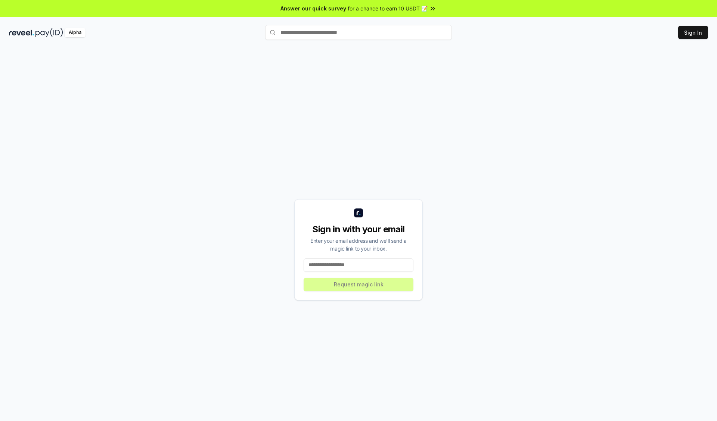 This screenshot has width=717, height=421. I want to click on span: Answer our quick survey, so click(313, 8).